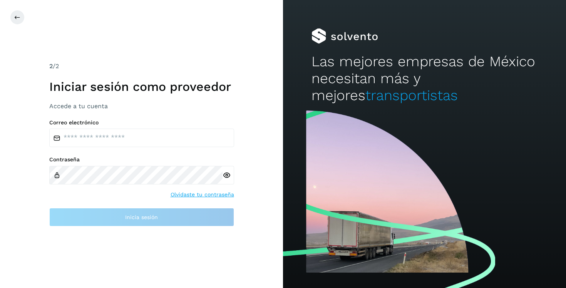 This screenshot has width=566, height=288. What do you see at coordinates (142, 106) in the screenshot?
I see `h3: Accede a tu cuenta` at bounding box center [142, 106].